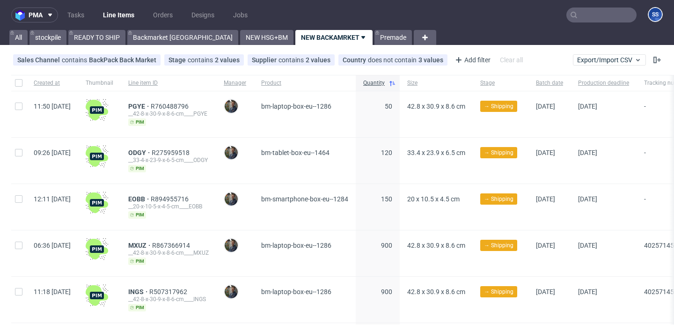  Describe the element at coordinates (99, 83) in the screenshot. I see `span: Thumbnail` at that location.